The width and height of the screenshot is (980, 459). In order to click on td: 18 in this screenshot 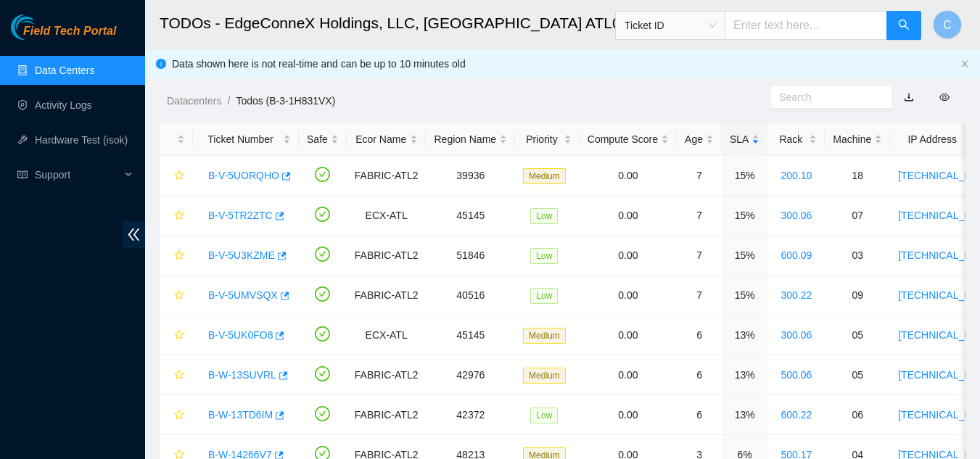, I will do `click(857, 175)`.